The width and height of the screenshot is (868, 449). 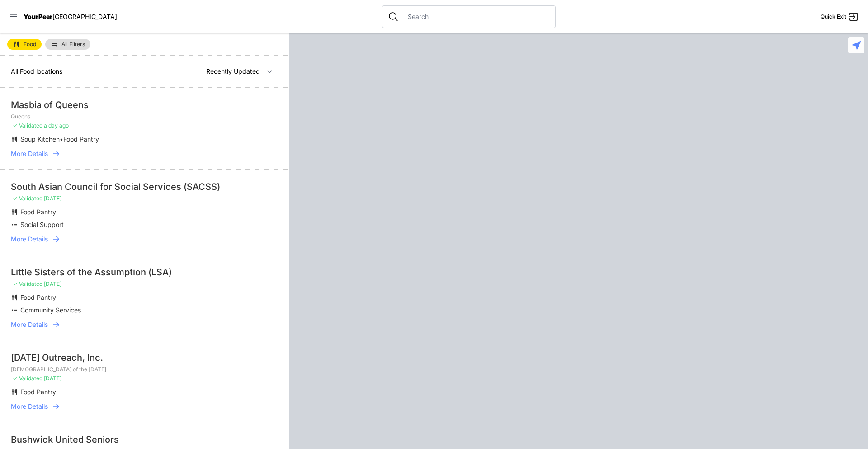 I want to click on div: Bushwick United Seniors, so click(x=144, y=439).